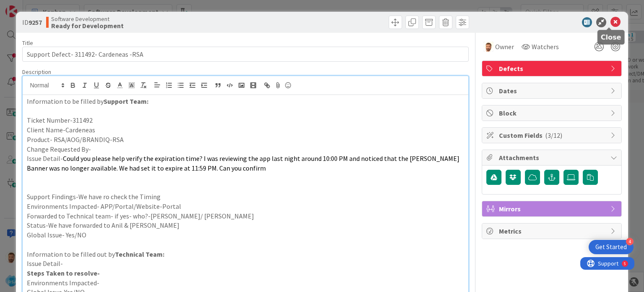 This screenshot has width=644, height=292. What do you see at coordinates (245, 254) in the screenshot?
I see `p: Information to be filled out by` at bounding box center [245, 254].